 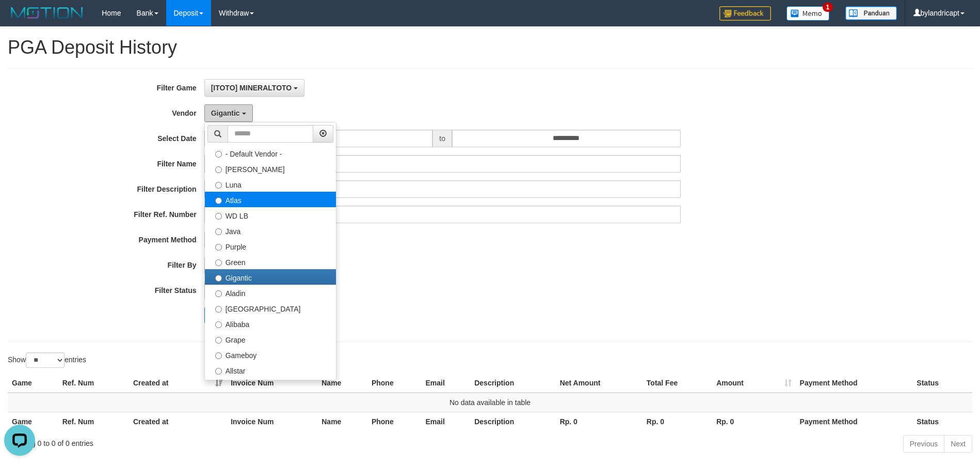 What do you see at coordinates (677, 383) in the screenshot?
I see `th: Total Fee` at bounding box center [677, 383].